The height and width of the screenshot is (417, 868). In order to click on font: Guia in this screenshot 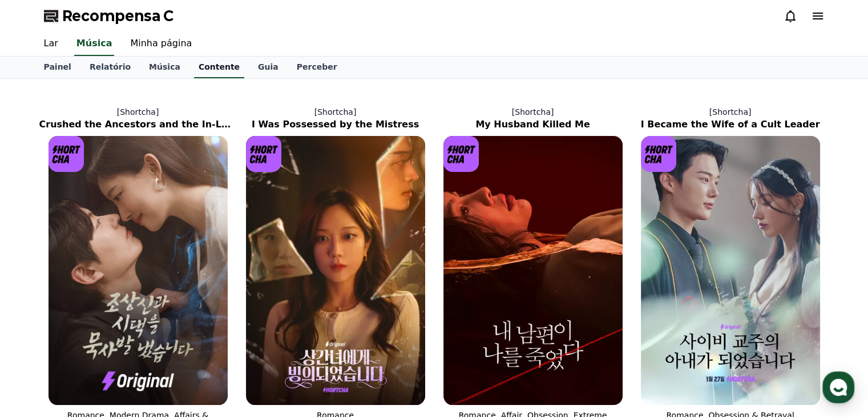, I will do `click(268, 67)`.